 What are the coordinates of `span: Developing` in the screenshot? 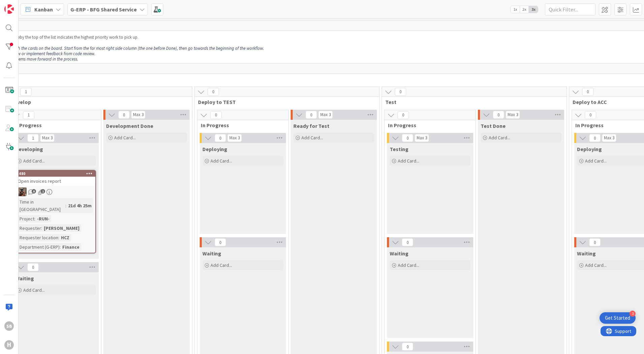 It's located at (29, 150).